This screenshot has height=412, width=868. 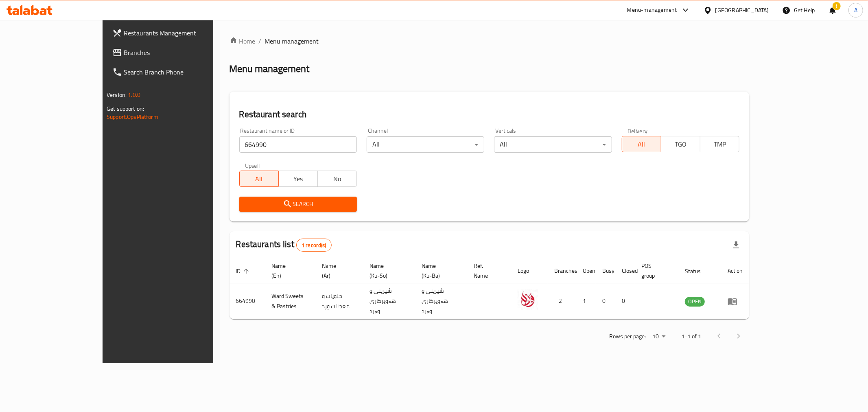 What do you see at coordinates (132, 117) in the screenshot?
I see `a: Support.OpsPlatform` at bounding box center [132, 117].